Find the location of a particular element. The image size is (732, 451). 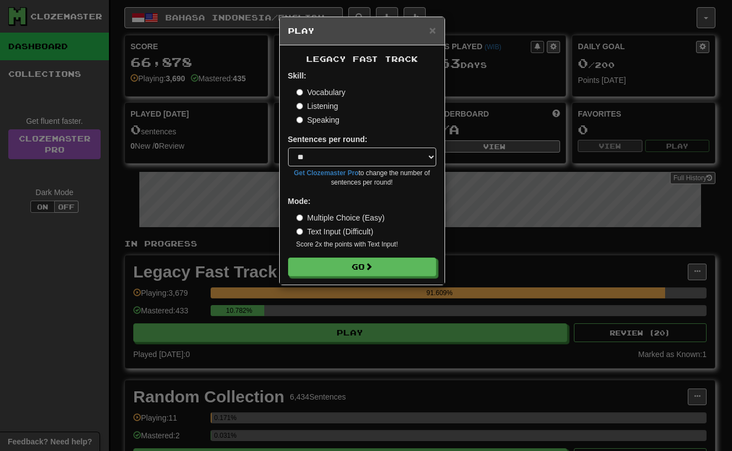

label: Text Input (Difficult) is located at coordinates (335, 232).